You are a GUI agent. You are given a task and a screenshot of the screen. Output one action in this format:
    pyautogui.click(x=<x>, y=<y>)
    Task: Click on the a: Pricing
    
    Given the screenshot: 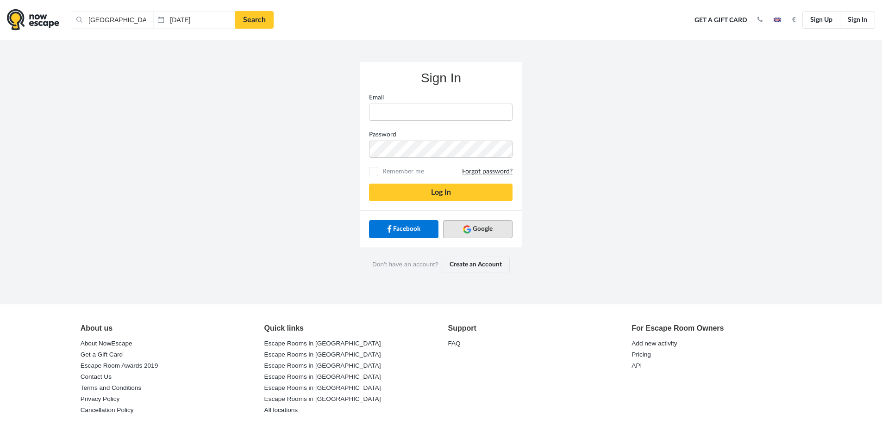 What is the action you would take?
    pyautogui.click(x=641, y=355)
    